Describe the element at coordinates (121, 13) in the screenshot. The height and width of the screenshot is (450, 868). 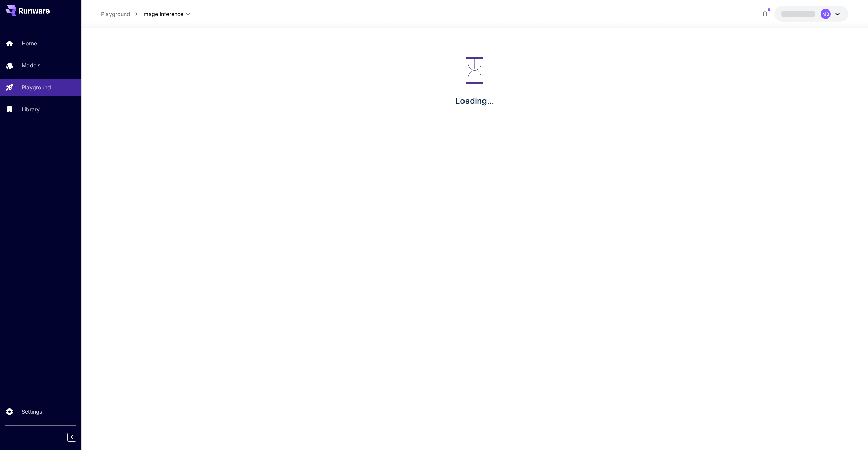
I see `nav: breadcrumb` at that location.